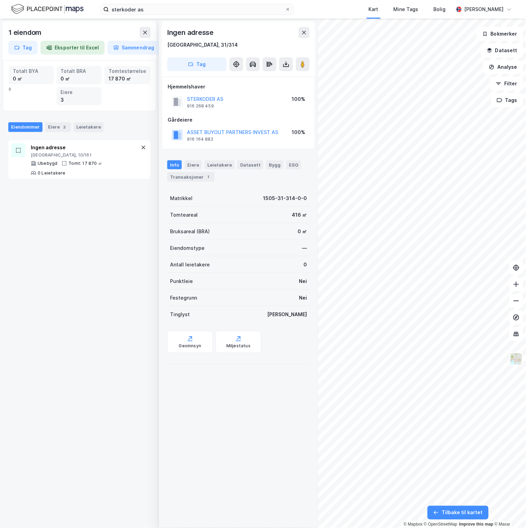  What do you see at coordinates (191, 177) in the screenshot?
I see `div: Transaksjoner` at bounding box center [191, 177].